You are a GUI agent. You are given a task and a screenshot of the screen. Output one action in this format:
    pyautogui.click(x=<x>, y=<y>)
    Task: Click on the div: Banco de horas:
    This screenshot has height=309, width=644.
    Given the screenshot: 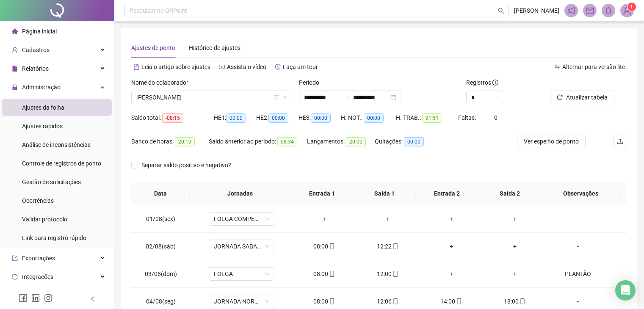 What is the action you would take?
    pyautogui.click(x=170, y=141)
    